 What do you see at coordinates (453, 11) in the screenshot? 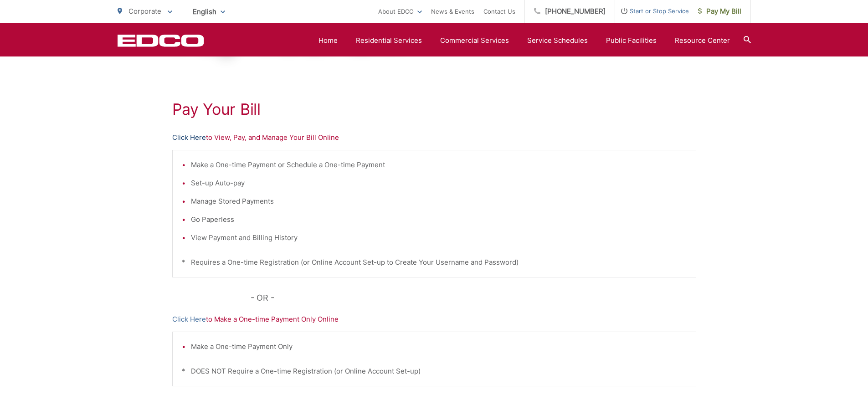
I see `a: News & Events` at bounding box center [453, 11].